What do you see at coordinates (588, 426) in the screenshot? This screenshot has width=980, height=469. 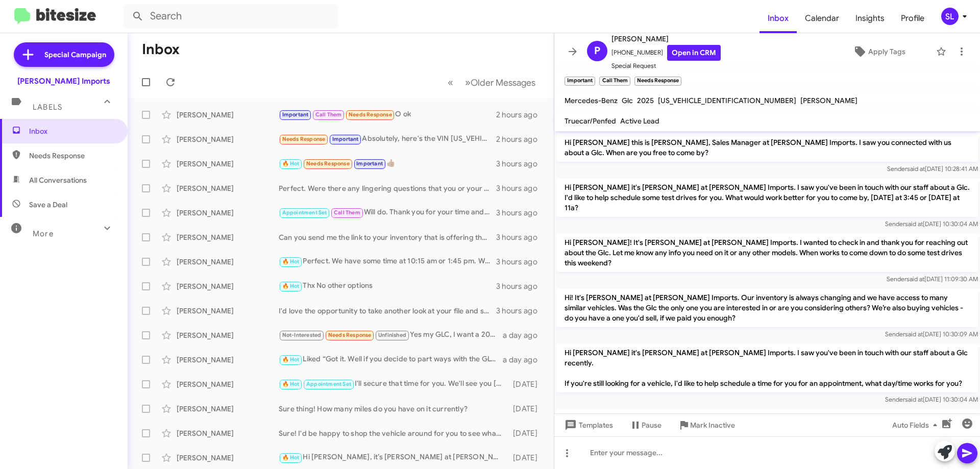 I see `span: Templates` at bounding box center [588, 426].